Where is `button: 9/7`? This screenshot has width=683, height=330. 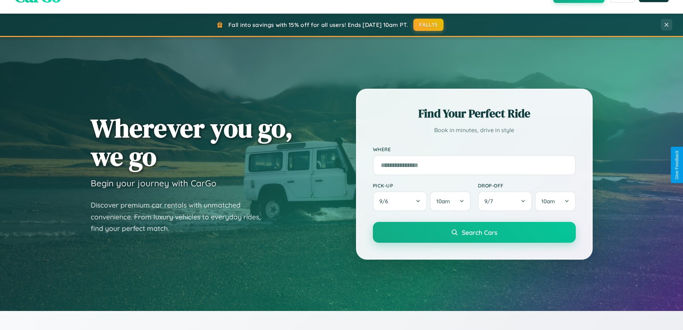
button: 9/7 is located at coordinates (505, 201).